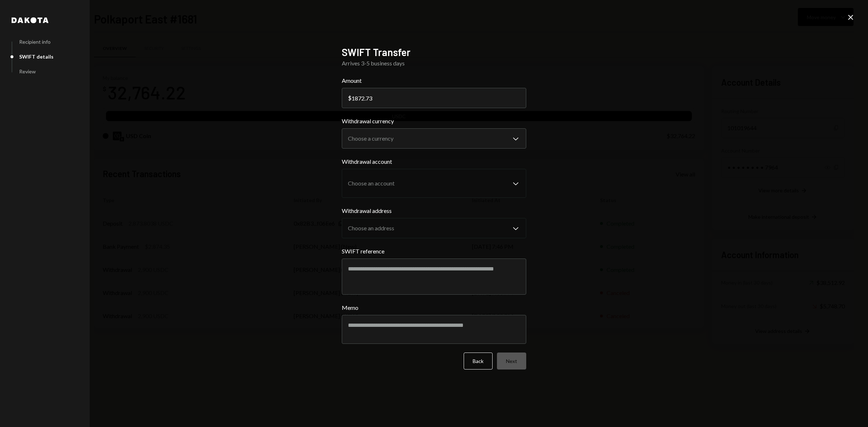 The image size is (868, 427). I want to click on input: 0.00, so click(434, 98).